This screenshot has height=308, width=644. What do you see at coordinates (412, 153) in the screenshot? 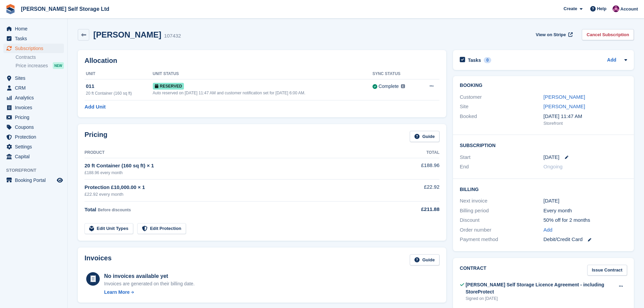
I see `th: Total` at bounding box center [412, 153].